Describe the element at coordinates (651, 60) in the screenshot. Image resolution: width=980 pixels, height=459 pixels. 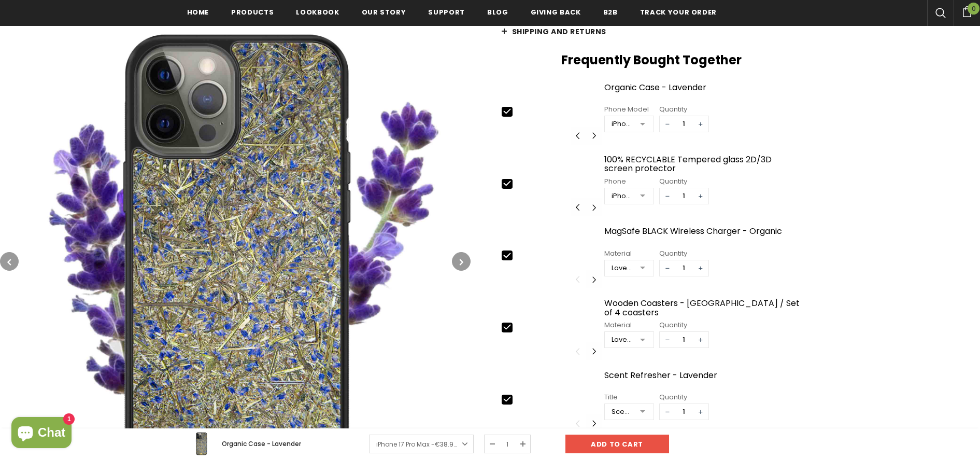
I see `h2: Frequently Bought Together` at that location.